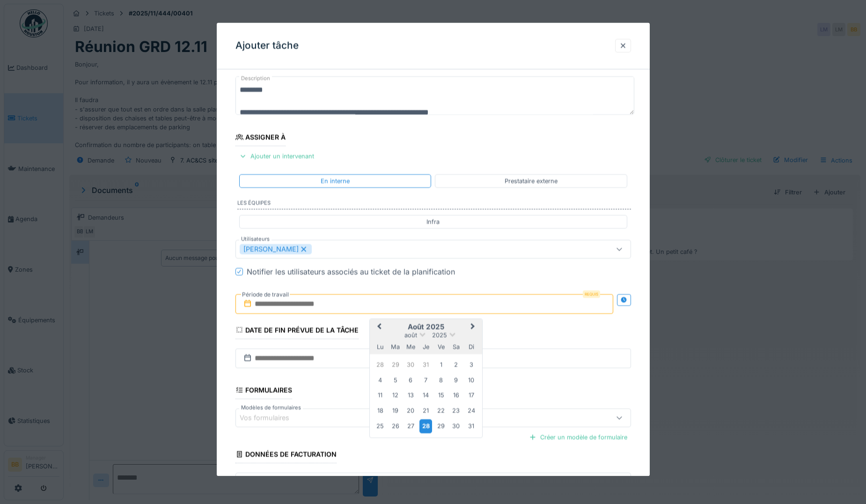 This screenshot has width=866, height=504. I want to click on label: Description, so click(256, 78).